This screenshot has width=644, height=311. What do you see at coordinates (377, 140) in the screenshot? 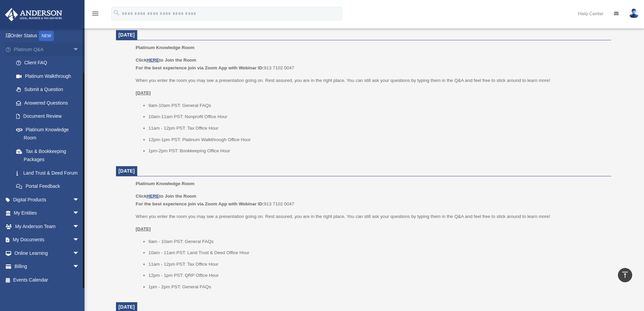
I see `li: 12pm-1pm PST: Platinum Walkthrough Office Hour` at bounding box center [377, 140].